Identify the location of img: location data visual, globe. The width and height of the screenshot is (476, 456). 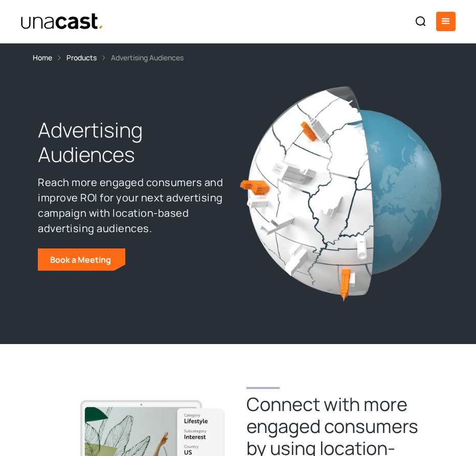
(341, 194).